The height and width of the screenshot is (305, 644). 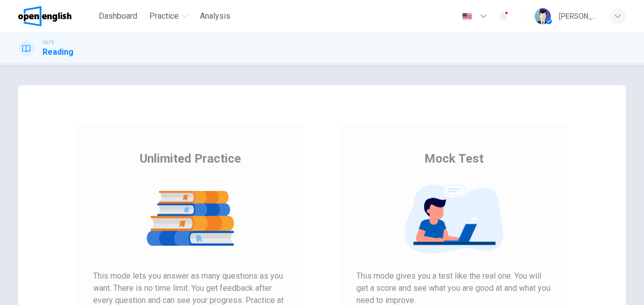 I want to click on a: Dashboard, so click(x=118, y=16).